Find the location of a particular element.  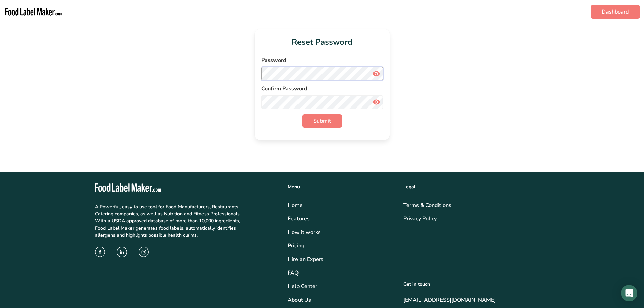

a: Pricing is located at coordinates (341, 246).